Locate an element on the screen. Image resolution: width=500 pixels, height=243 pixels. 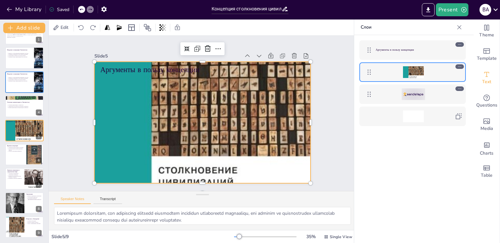
button: Add slide is located at coordinates (24, 28).